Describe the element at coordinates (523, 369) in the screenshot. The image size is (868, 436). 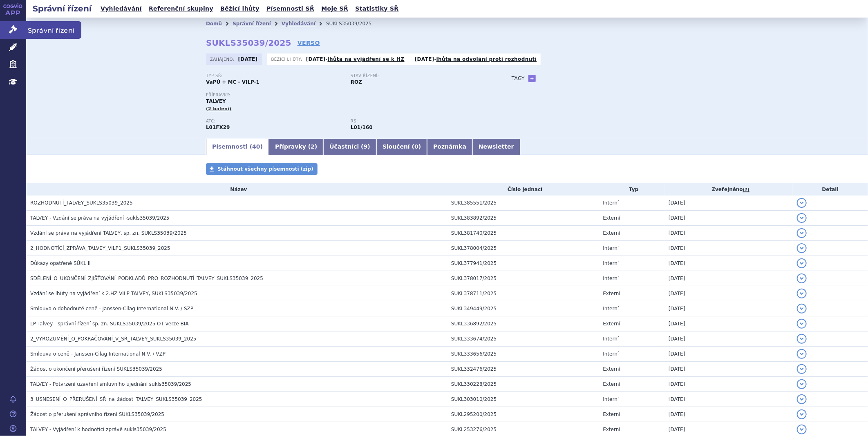
I see `td: SUKL332476/2025` at that location.